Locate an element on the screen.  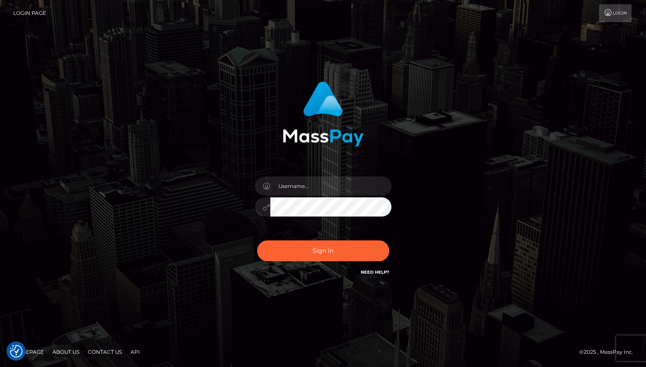
button: Sign in is located at coordinates (323, 251).